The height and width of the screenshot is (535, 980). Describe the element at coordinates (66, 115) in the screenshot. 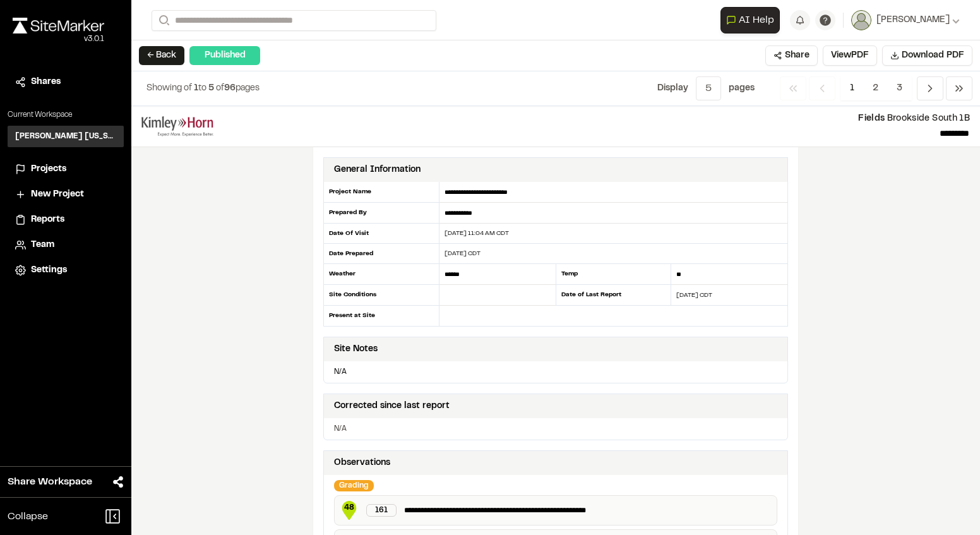

I see `p: Current Workspace` at that location.